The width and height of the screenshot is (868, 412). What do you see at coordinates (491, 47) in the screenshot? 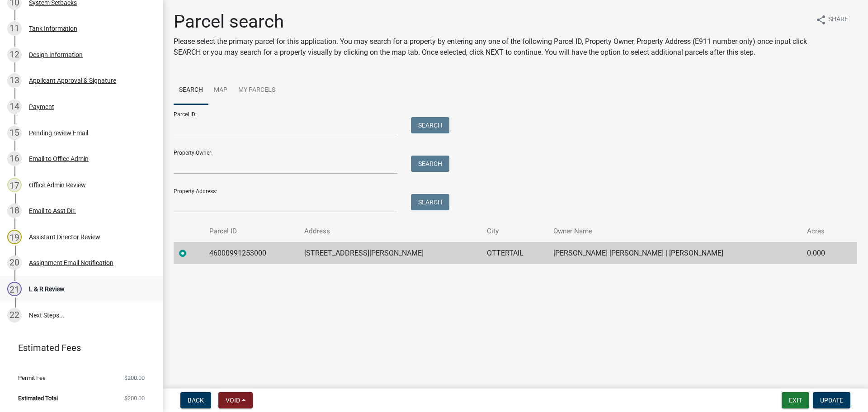
I see `p: Please select the primary parcel for this application. You may search for a property by entering ...` at bounding box center [491, 47].